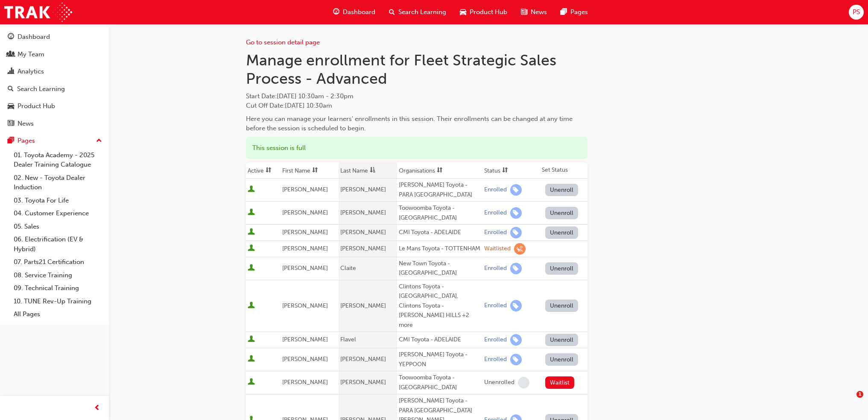 Image resolution: width=868 pixels, height=420 pixels. Describe the element at coordinates (283, 42) in the screenshot. I see `a: Go to session detail page` at that location.